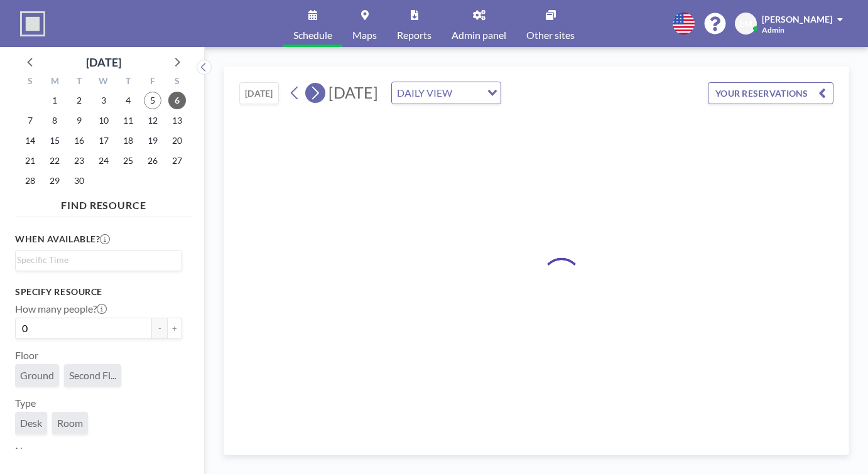 This screenshot has height=474, width=868. What do you see at coordinates (92, 375) in the screenshot?
I see `span: Second Fl...` at bounding box center [92, 375].